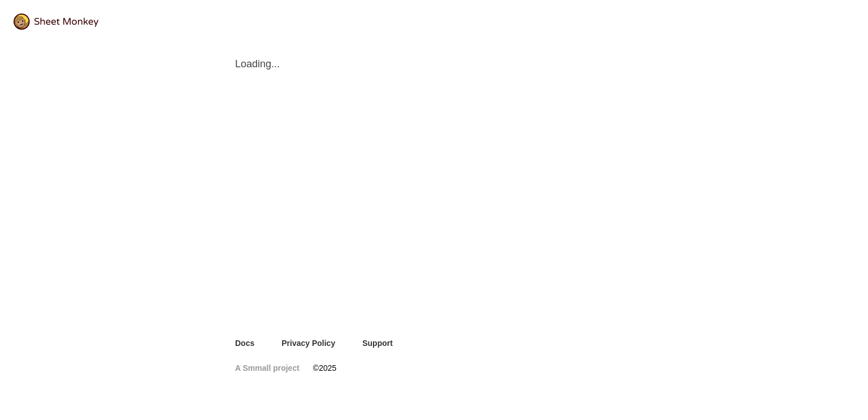 The width and height of the screenshot is (868, 420). I want to click on span: Loading..., so click(434, 64).